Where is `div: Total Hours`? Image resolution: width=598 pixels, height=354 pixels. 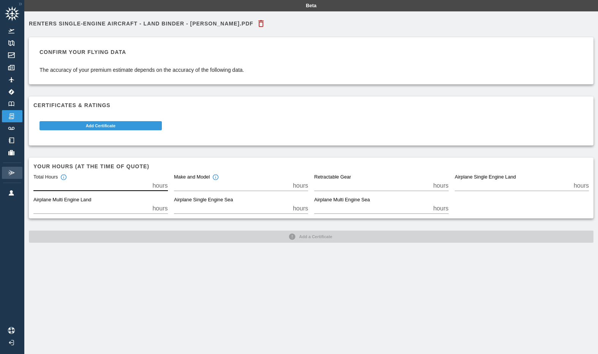 div: Total Hours is located at coordinates (50, 177).